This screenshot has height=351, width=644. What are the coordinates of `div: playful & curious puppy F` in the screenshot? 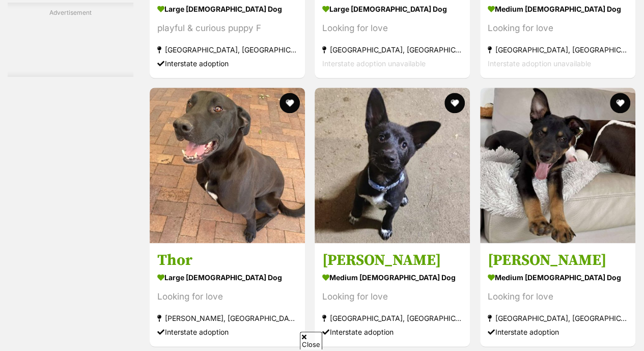 It's located at (227, 28).